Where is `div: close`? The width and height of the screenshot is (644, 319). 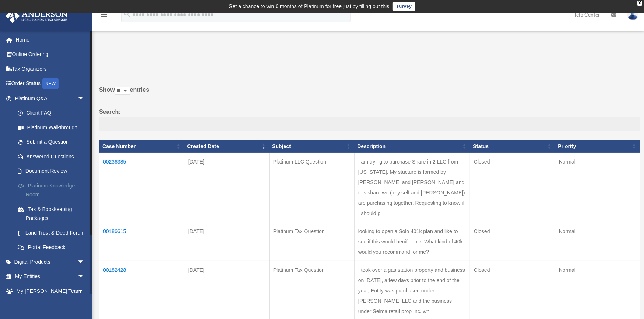
div: close is located at coordinates (640, 3).